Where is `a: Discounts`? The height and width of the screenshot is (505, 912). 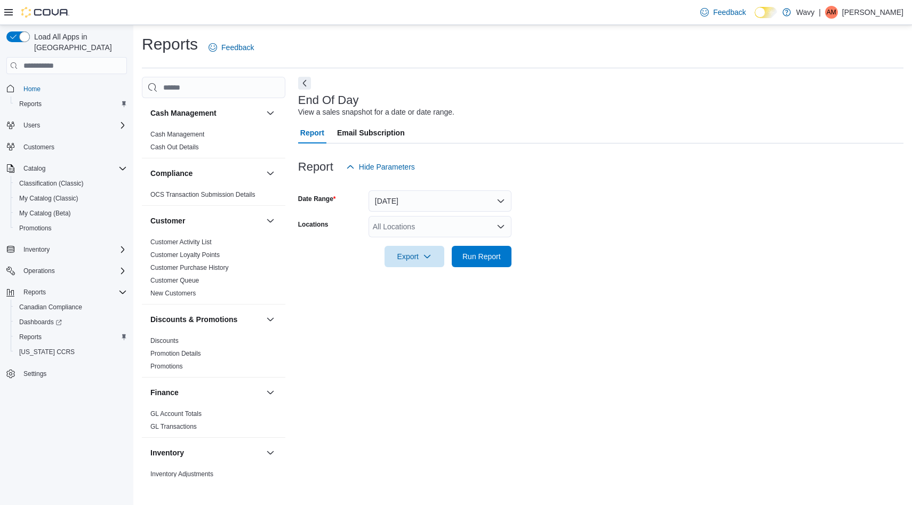 a: Discounts is located at coordinates (164, 341).